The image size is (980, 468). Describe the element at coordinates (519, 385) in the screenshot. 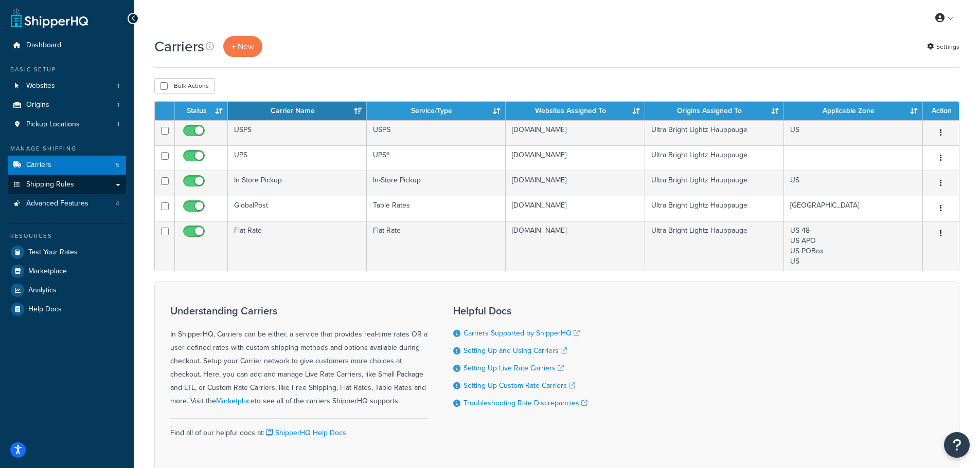

I see `a: Setting Up Custom Rate Carriers` at that location.